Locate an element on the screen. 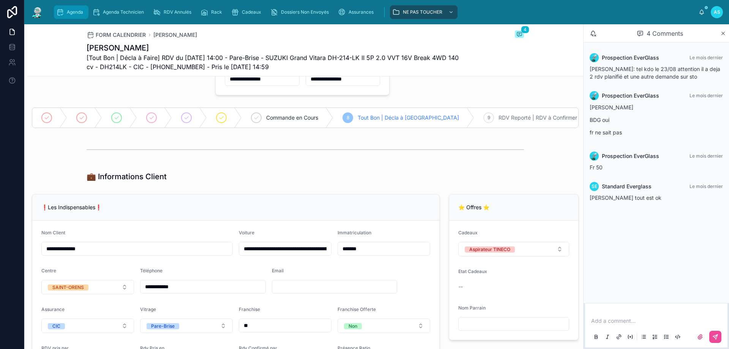 Image resolution: width=729 pixels, height=349 pixels. div: Non is located at coordinates (353, 326).